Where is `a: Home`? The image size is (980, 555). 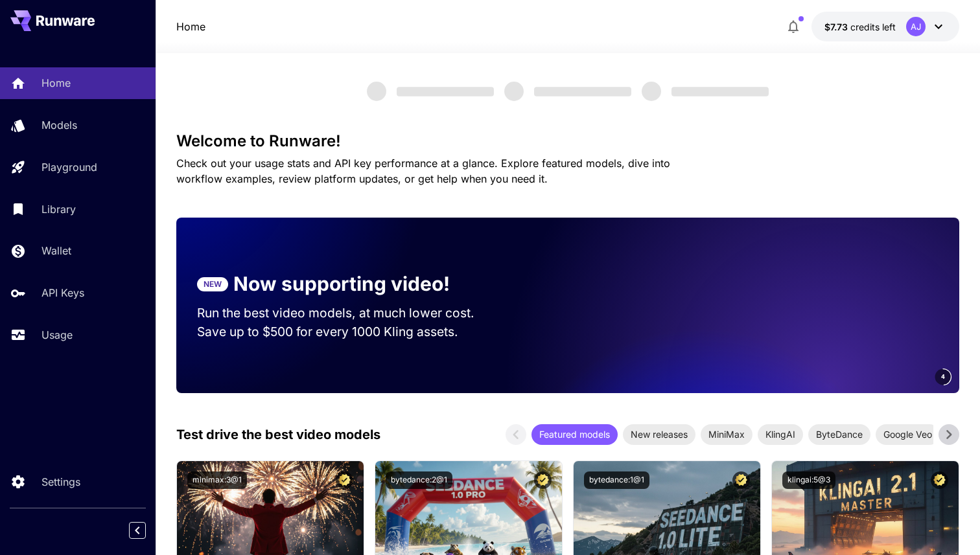
a: Home is located at coordinates (191, 27).